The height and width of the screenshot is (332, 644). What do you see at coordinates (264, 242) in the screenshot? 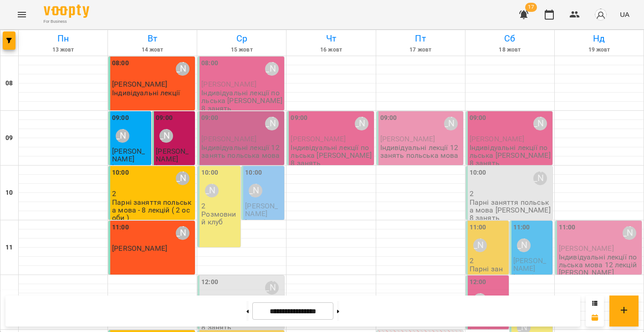
I see `p: Індивідуальні лекції польська мова - пакет 4 заняття` at bounding box center [264, 242].